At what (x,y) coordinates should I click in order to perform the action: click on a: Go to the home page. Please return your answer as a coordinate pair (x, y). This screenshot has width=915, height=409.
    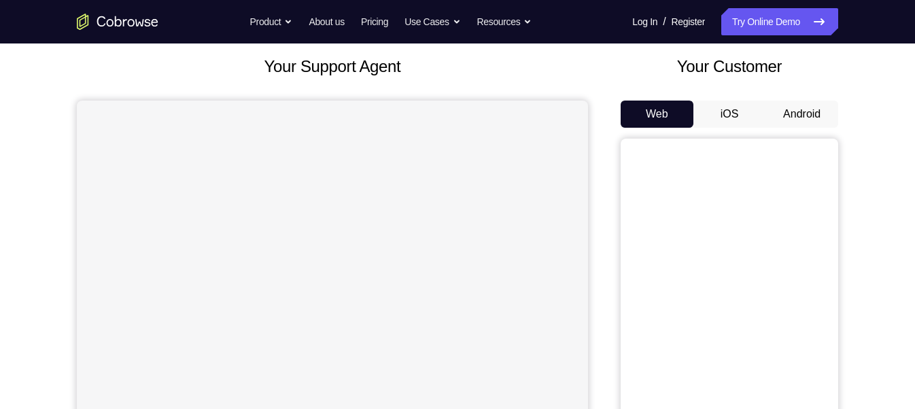
    Looking at the image, I should click on (118, 22).